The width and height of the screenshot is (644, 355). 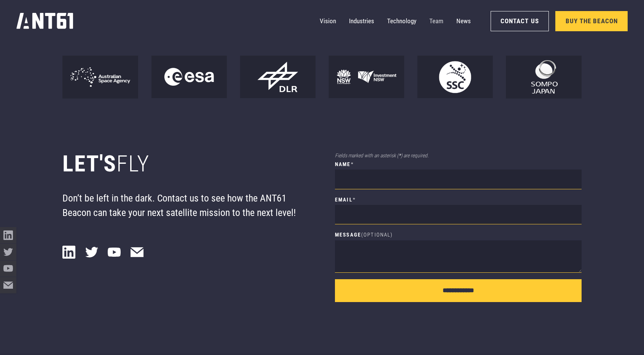 What do you see at coordinates (464, 21) in the screenshot?
I see `a: News` at bounding box center [464, 21].